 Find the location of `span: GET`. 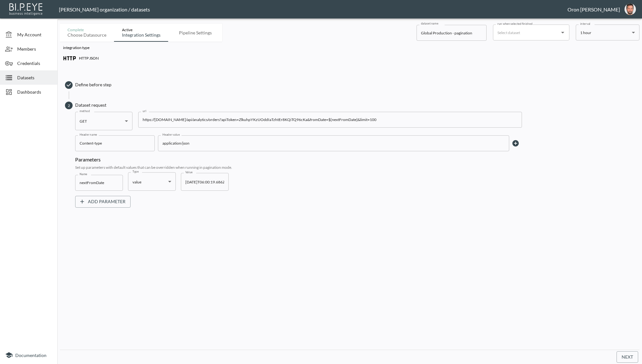

span: GET is located at coordinates (83, 121).